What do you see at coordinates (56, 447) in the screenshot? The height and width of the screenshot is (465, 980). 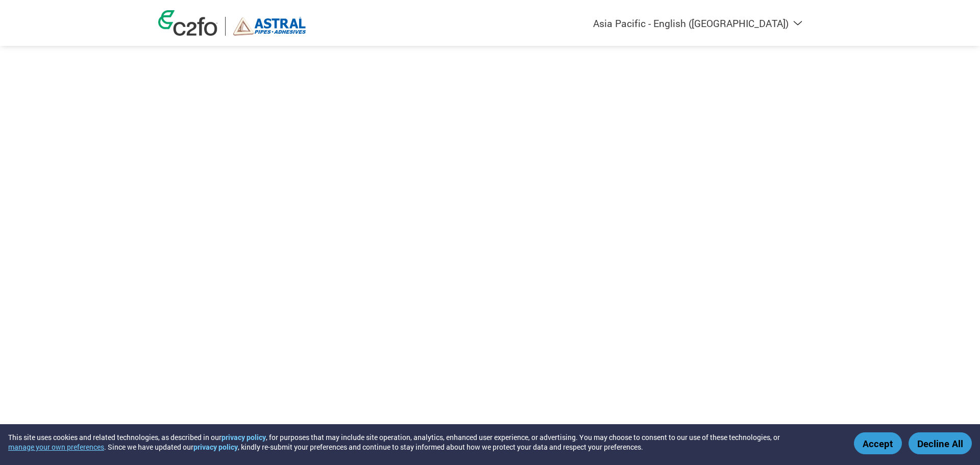 I see `button: manage your own preferences` at bounding box center [56, 447].